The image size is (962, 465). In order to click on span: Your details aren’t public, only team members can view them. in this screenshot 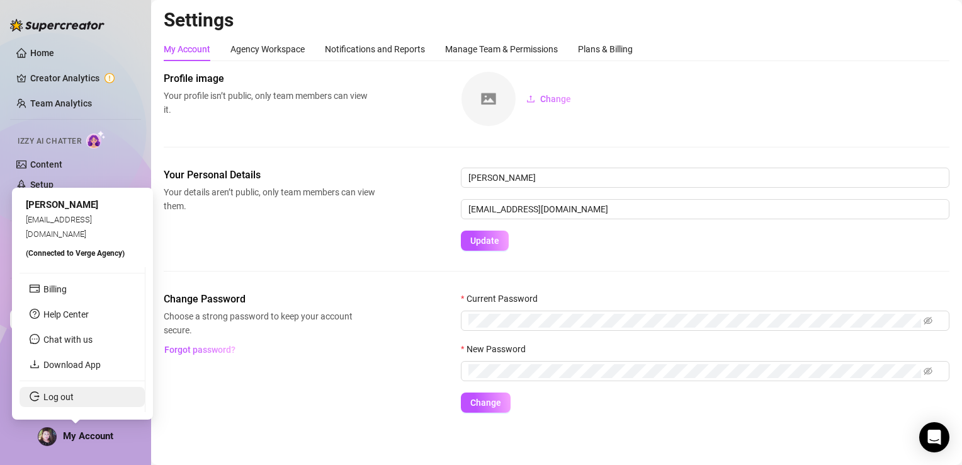, I will do `click(270, 199)`.